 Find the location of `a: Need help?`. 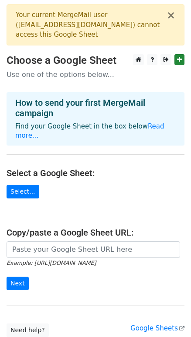

a: Need help? is located at coordinates (28, 330).